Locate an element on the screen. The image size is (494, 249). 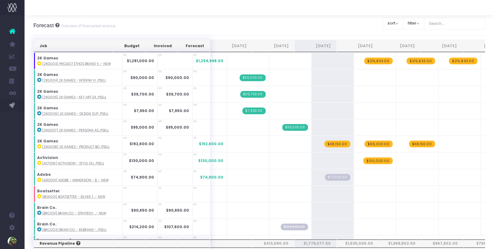
abbr: [2KG008] 2k Games - Product Book - Digital - Upsell is located at coordinates (76, 147).